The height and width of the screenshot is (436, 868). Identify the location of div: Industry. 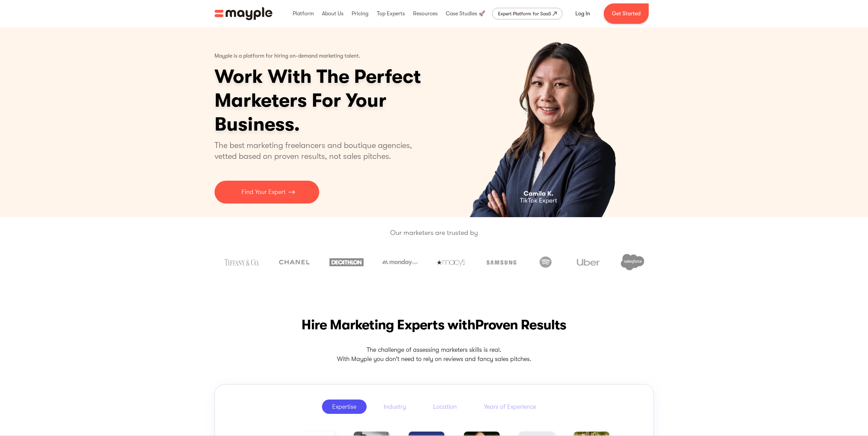
(395, 407).